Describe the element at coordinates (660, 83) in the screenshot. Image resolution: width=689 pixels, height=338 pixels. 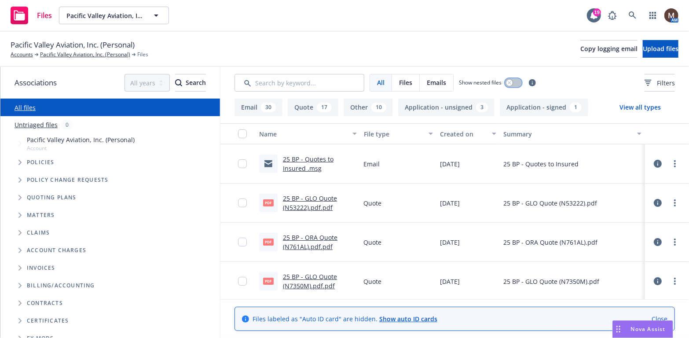
I see `button: Filters` at that location.